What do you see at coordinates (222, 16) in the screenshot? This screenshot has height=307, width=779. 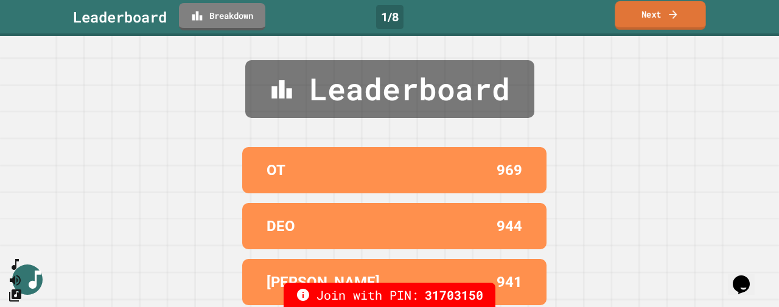 I see `a: Breakdown` at bounding box center [222, 16].